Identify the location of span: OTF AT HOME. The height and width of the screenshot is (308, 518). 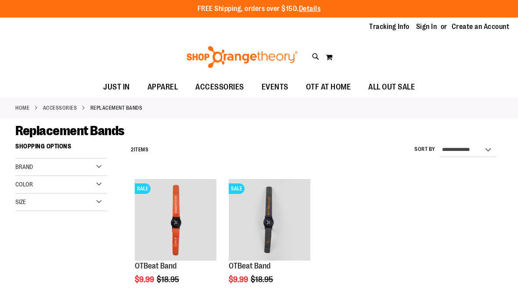
(328, 87).